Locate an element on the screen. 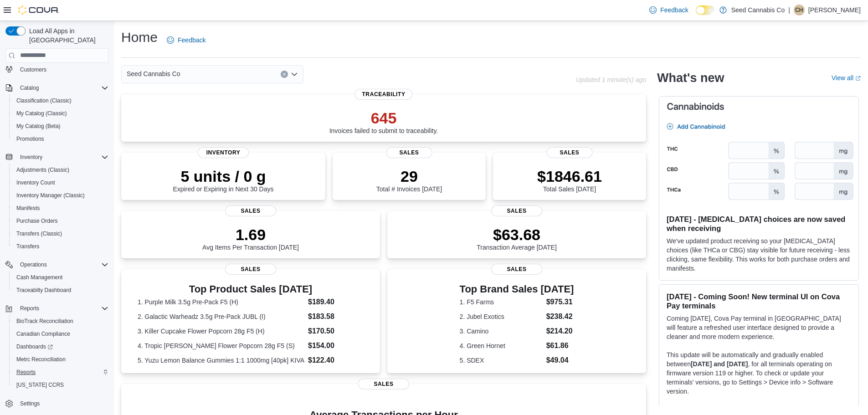 The height and width of the screenshot is (415, 868). span: My Catalog (Beta) is located at coordinates (38, 126).